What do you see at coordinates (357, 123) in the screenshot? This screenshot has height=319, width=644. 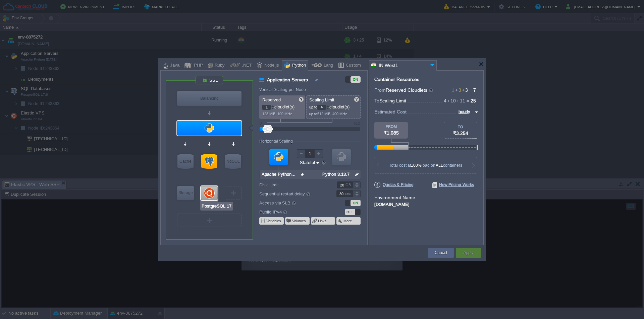 I see `div: 512` at bounding box center [357, 123].